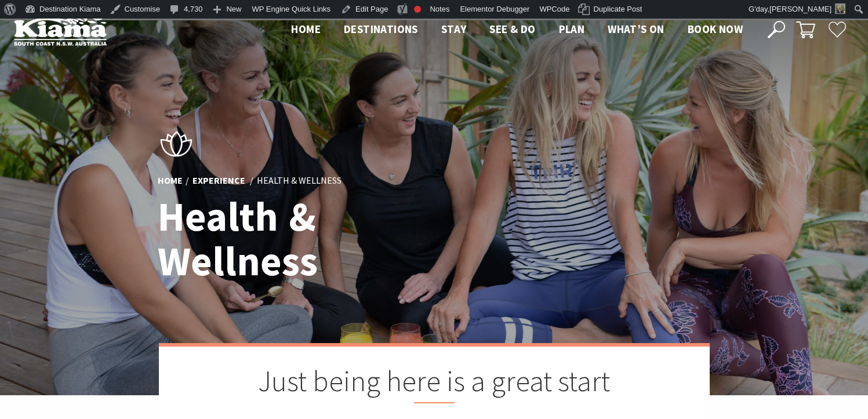 Image resolution: width=868 pixels, height=419 pixels. Describe the element at coordinates (517, 30) in the screenshot. I see `nav: Main Menu` at that location.